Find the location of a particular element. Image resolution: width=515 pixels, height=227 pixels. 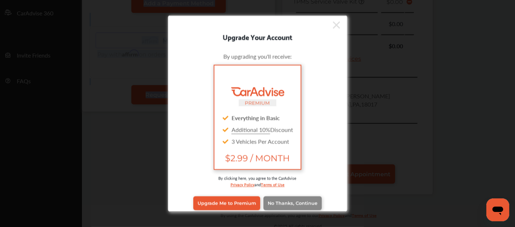

u: Additional 10% is located at coordinates (251, 129).